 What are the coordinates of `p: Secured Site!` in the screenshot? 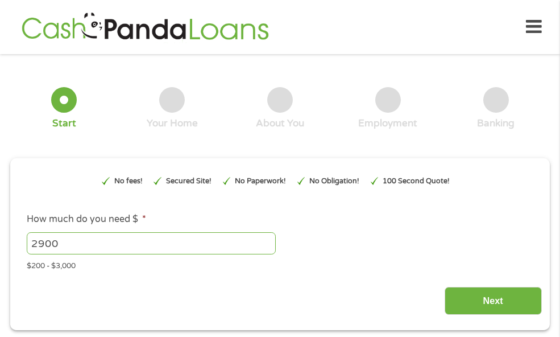 It's located at (189, 181).